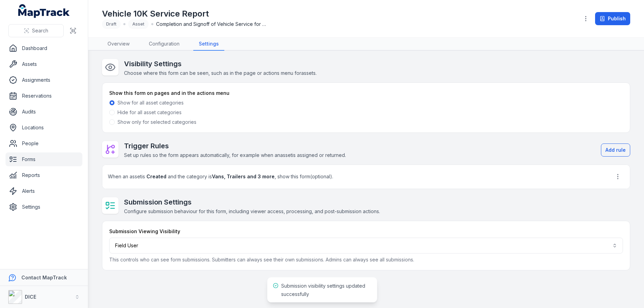  What do you see at coordinates (145, 231) in the screenshot?
I see `label: Submission Viewing Visibility` at bounding box center [145, 231].